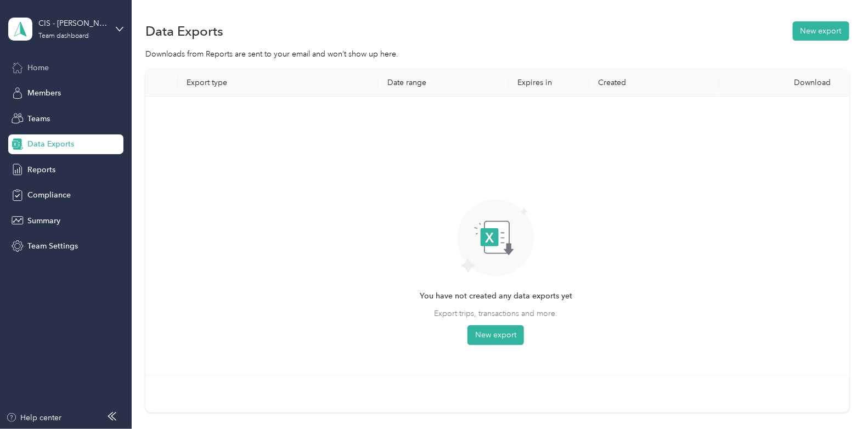 This screenshot has width=868, height=429. I want to click on th: Expires in, so click(549, 83).